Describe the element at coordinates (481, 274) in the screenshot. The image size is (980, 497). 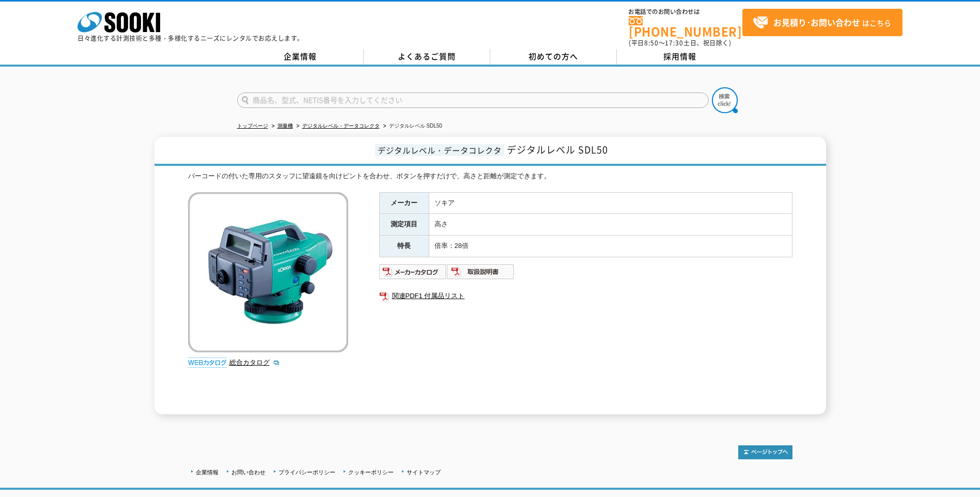
I see `a: 取扱説明書` at that location.